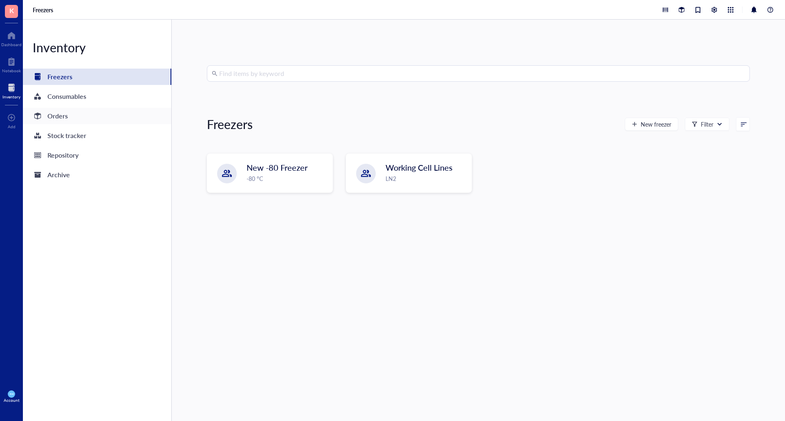 The width and height of the screenshot is (785, 421). Describe the element at coordinates (67, 96) in the screenshot. I see `div: Consumables` at that location.